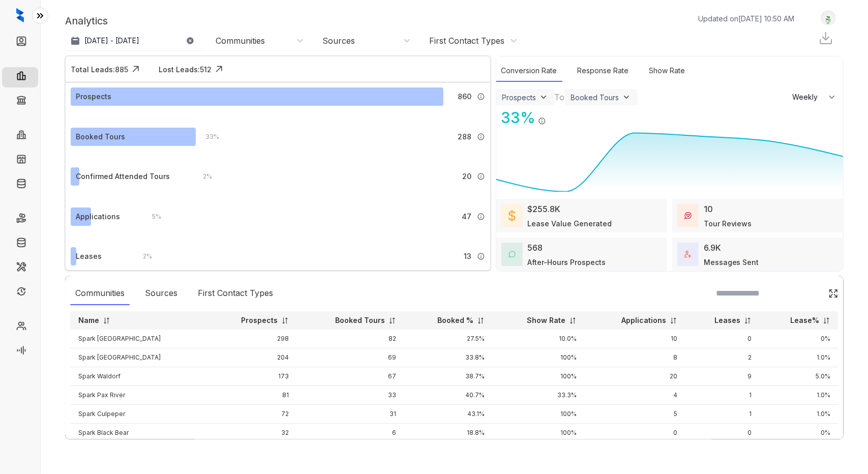 The height and width of the screenshot is (474, 868). I want to click on li: Communities, so click(20, 136).